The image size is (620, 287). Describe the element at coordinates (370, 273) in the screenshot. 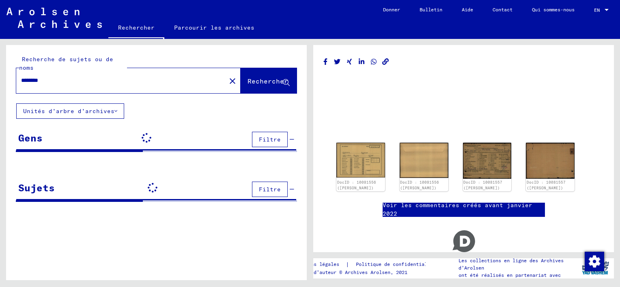

I see `p: Droits d’auteur © Archives Arolsen, 2021` at that location.